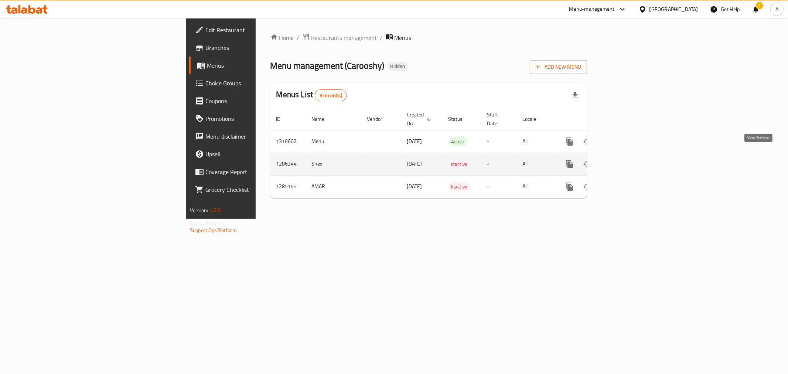  What do you see at coordinates (259, 48) in the screenshot?
I see `span: Branches` at bounding box center [259, 48].